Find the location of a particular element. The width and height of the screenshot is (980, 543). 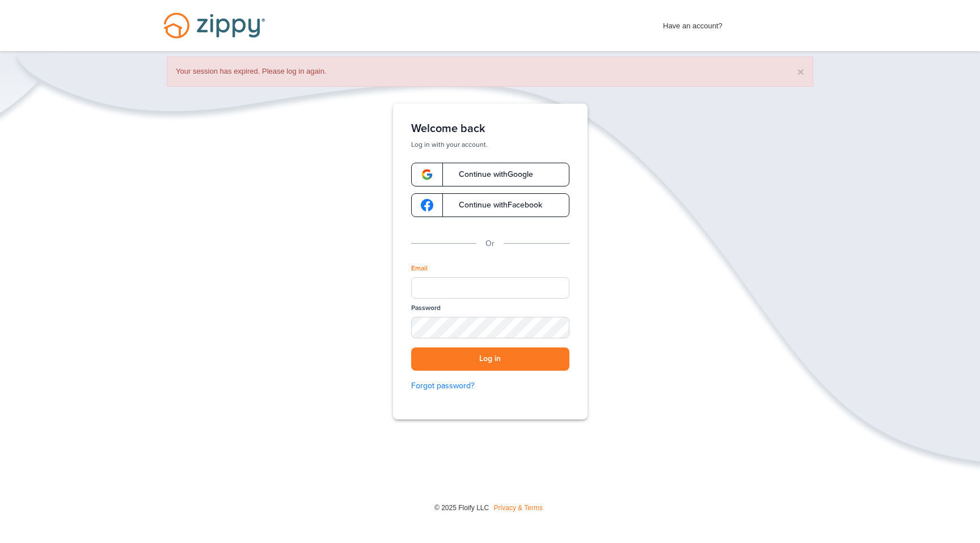

h1: Welcome back is located at coordinates (490, 129).